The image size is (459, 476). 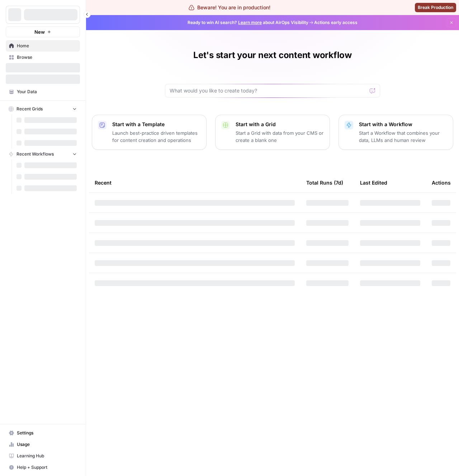 I want to click on input: What would you like to create today?, so click(x=268, y=91).